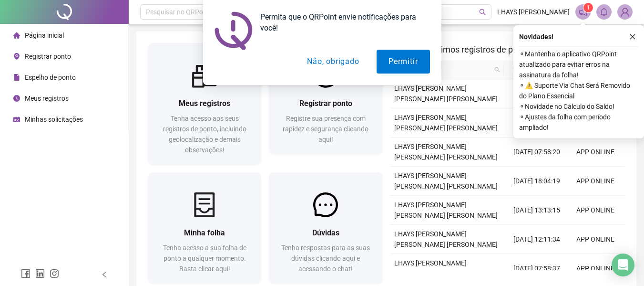  Describe the element at coordinates (579, 122) in the screenshot. I see `span: ⚬ Ajustes da folha com período ampliado!` at that location.